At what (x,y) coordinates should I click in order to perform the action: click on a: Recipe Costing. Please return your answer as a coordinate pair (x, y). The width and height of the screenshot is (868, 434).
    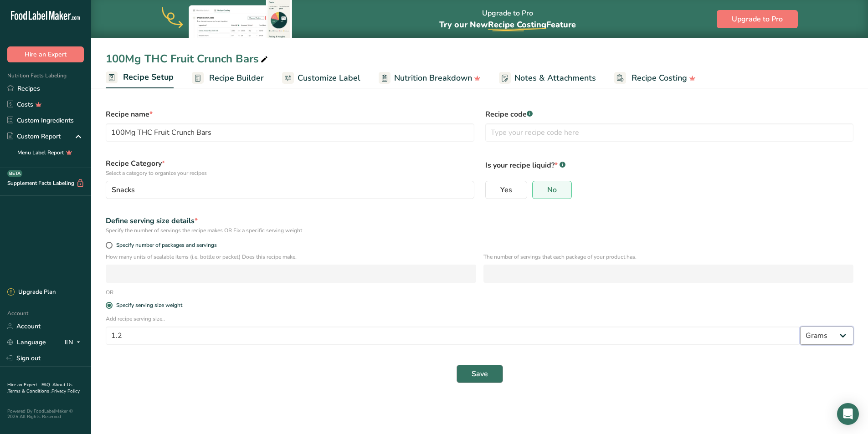
    Looking at the image, I should click on (655, 78).